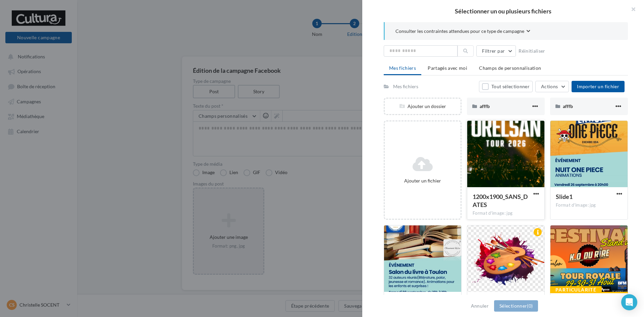  I want to click on span: Slide1, so click(564, 197).